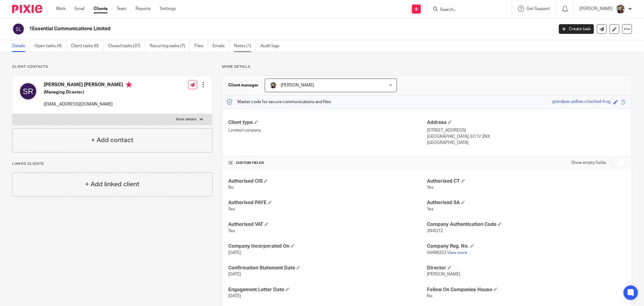  What do you see at coordinates (328, 203) in the screenshot?
I see `h4: Authorised PAYE` at bounding box center [328, 203].